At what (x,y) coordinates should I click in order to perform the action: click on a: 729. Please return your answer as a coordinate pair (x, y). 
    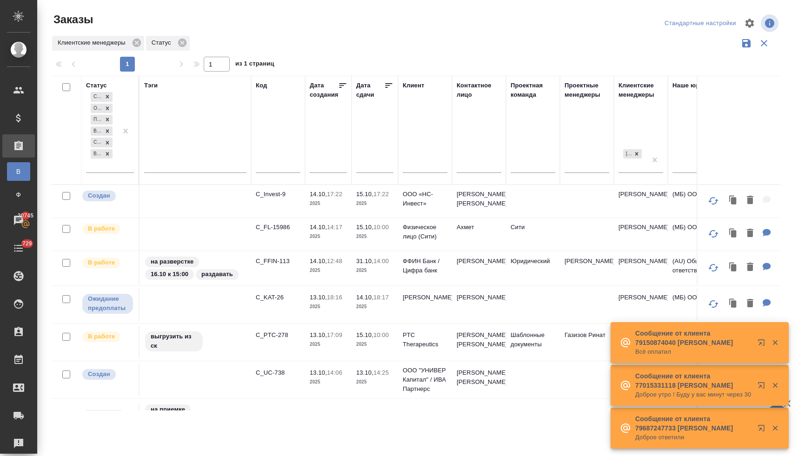
    Looking at the image, I should click on (19, 248).